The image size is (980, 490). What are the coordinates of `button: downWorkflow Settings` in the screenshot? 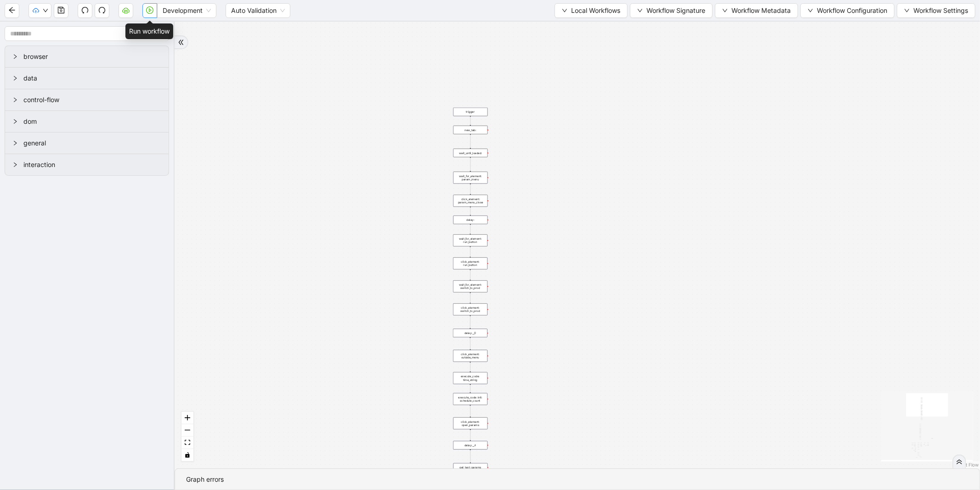 It's located at (936, 11).